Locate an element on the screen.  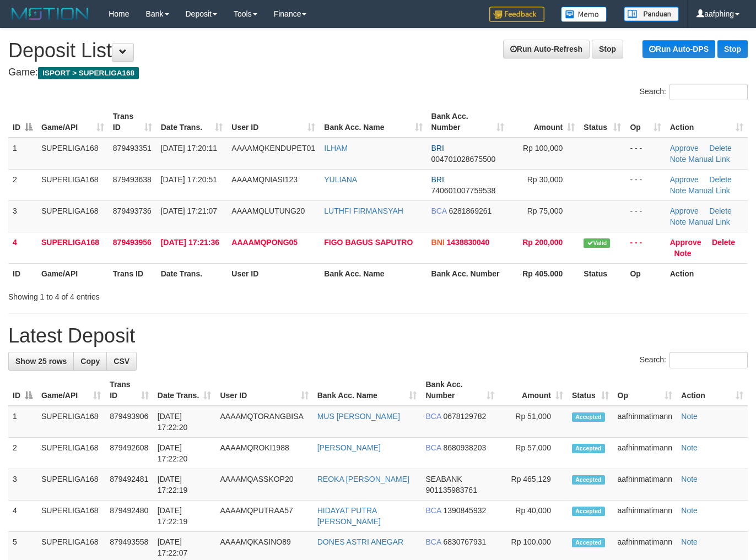
th: Bank Acc. Name is located at coordinates (373, 273).